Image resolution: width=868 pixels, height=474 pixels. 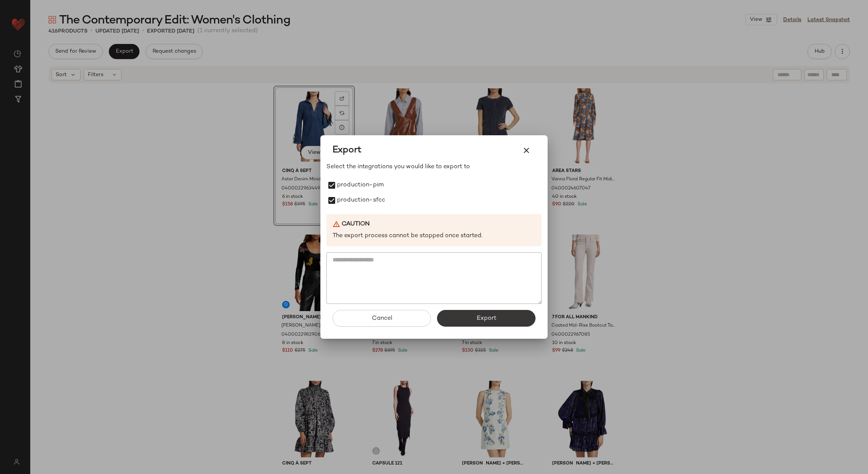 I want to click on button: Export, so click(x=486, y=318).